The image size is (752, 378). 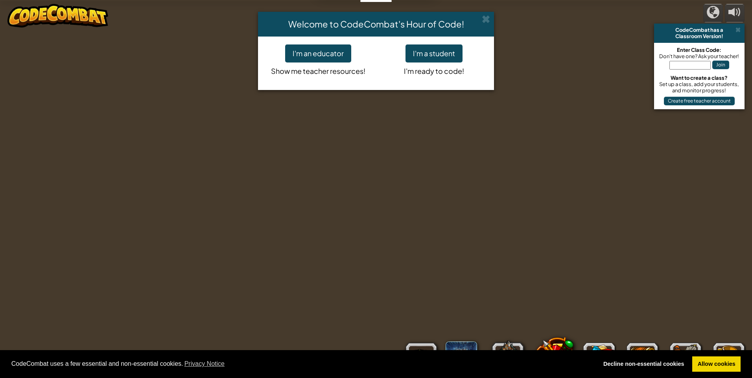 What do you see at coordinates (434, 70) in the screenshot?
I see `p: I'm ready to code!` at bounding box center [434, 70].